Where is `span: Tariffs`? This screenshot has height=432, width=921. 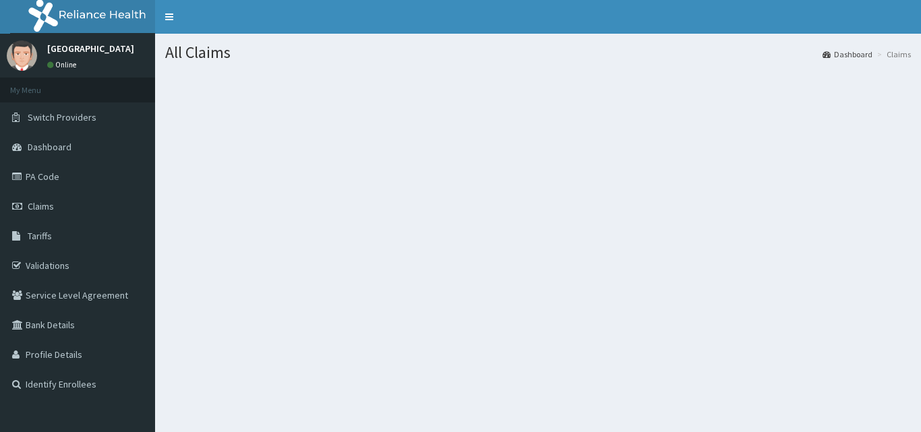
span: Tariffs is located at coordinates (40, 236).